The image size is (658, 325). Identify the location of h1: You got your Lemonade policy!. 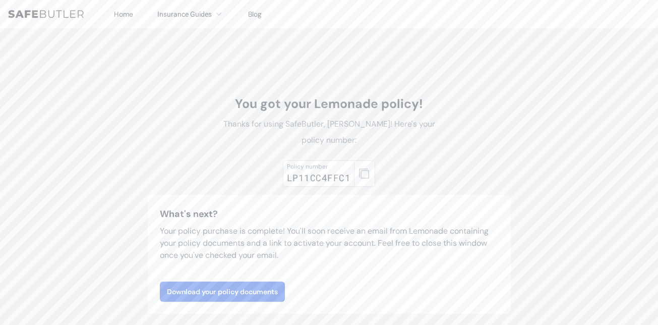
(329, 104).